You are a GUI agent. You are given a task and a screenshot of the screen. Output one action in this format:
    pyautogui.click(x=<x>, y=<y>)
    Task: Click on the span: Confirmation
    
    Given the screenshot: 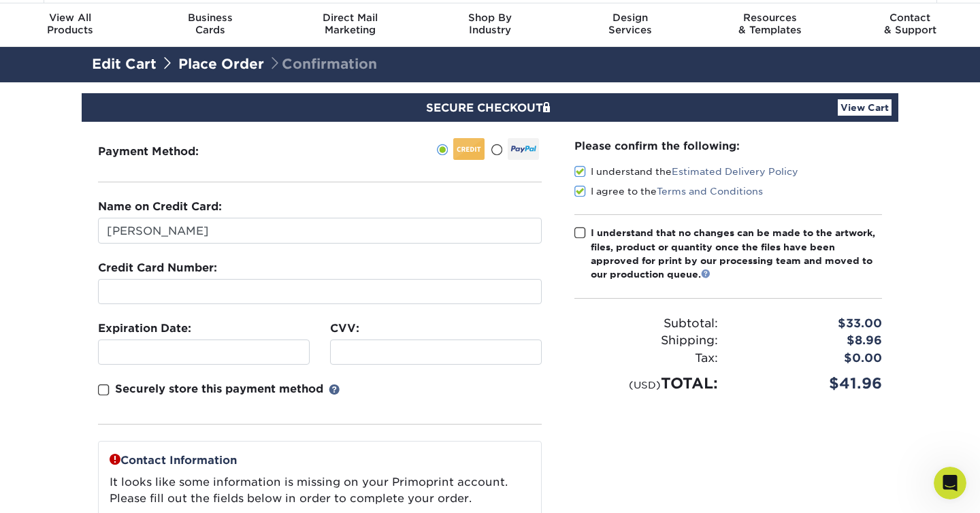 What is the action you would take?
    pyautogui.click(x=322, y=64)
    